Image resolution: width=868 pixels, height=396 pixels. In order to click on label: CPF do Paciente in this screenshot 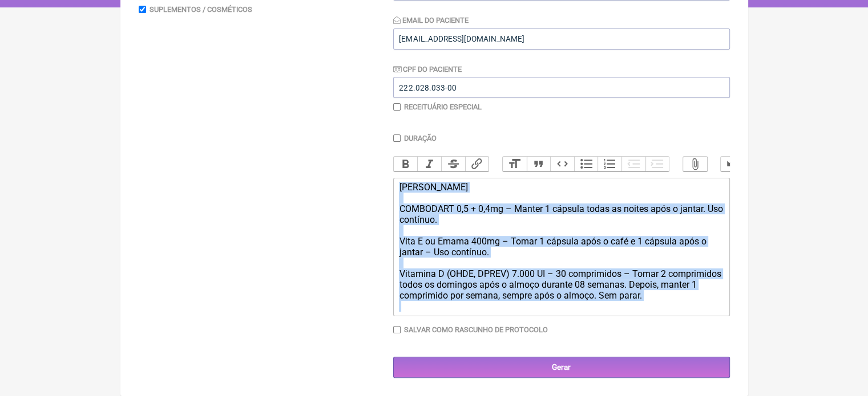, I will do `click(428, 69)`.